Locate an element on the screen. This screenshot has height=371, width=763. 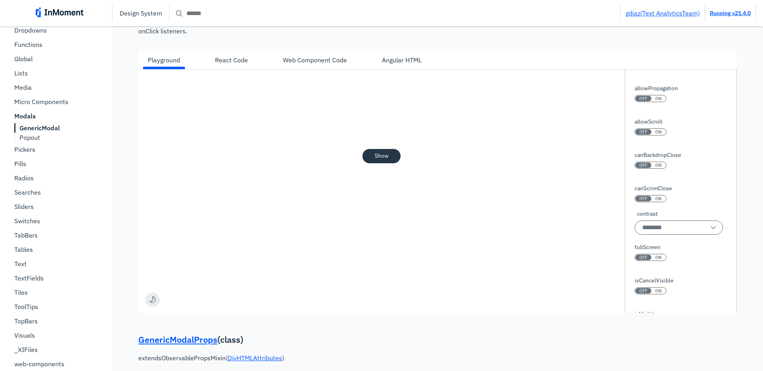
p: web-components is located at coordinates (39, 364).